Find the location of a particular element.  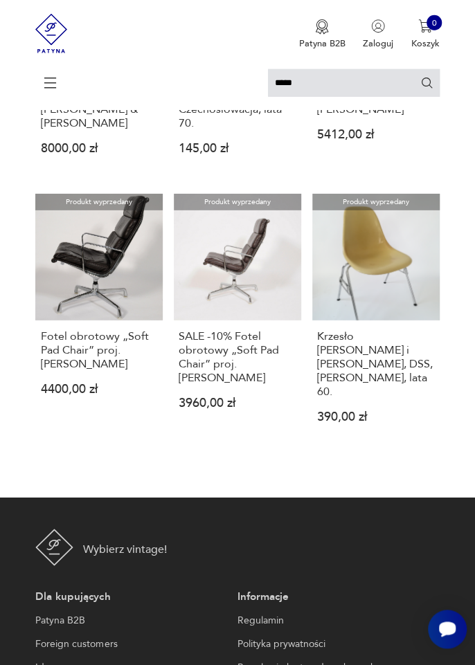

p: Patyna B2B is located at coordinates (321, 44).